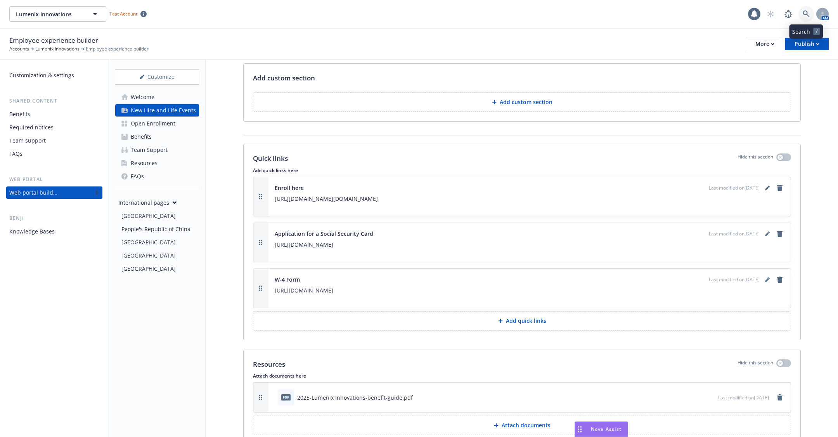 The width and height of the screenshot is (838, 437). What do you see at coordinates (287, 279) in the screenshot?
I see `span: W-4 Form` at bounding box center [287, 279].